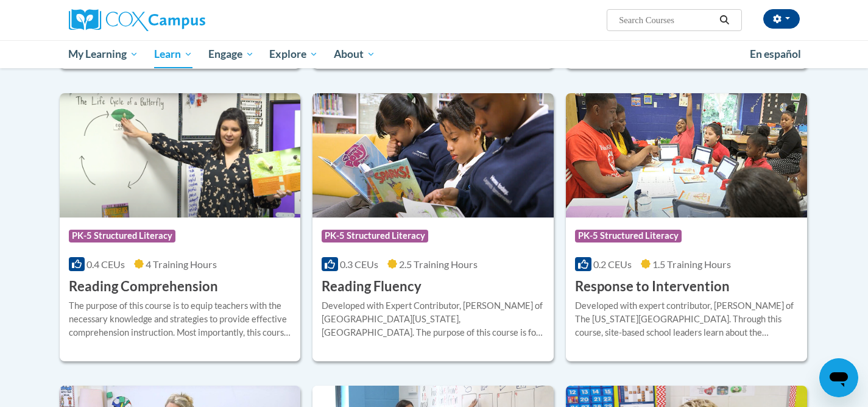 This screenshot has height=407, width=868. Describe the element at coordinates (103, 54) in the screenshot. I see `span: My Learning` at that location.